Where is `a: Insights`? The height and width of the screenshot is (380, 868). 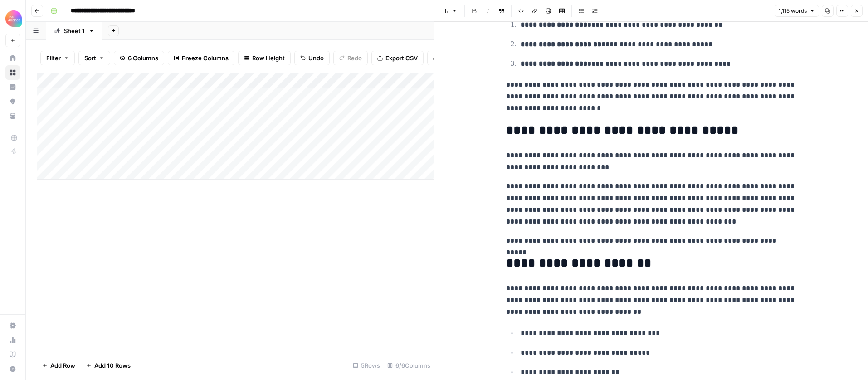 a: Insights is located at coordinates (13, 87).